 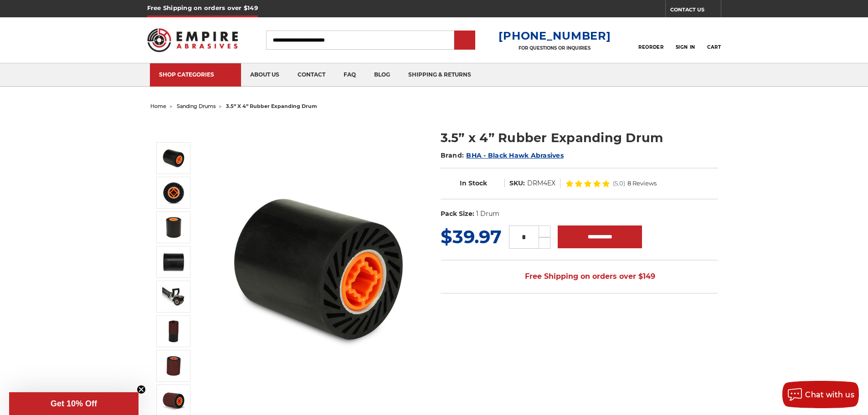 What do you see at coordinates (440, 75) in the screenshot?
I see `a: shipping & returns` at bounding box center [440, 75].